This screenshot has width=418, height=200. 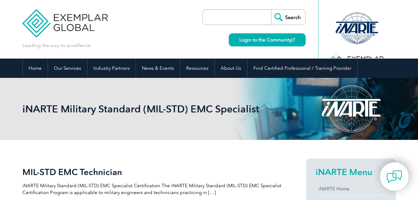 I want to click on a: Home, so click(x=35, y=68).